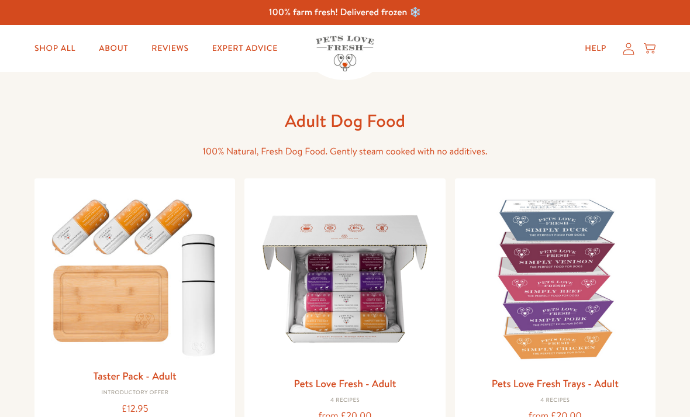 The image size is (690, 417). I want to click on a: Reviews, so click(170, 49).